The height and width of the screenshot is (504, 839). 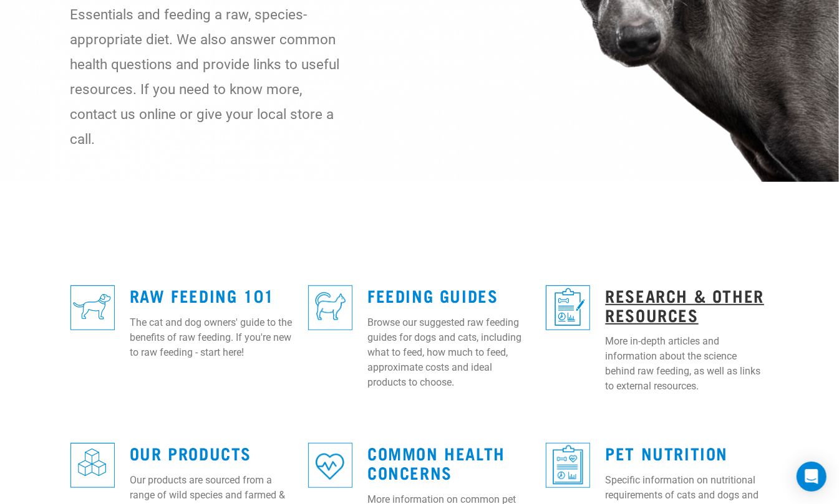 I want to click on img: re-icons-healthcheck1-sq-blue.png, so click(x=567, y=307).